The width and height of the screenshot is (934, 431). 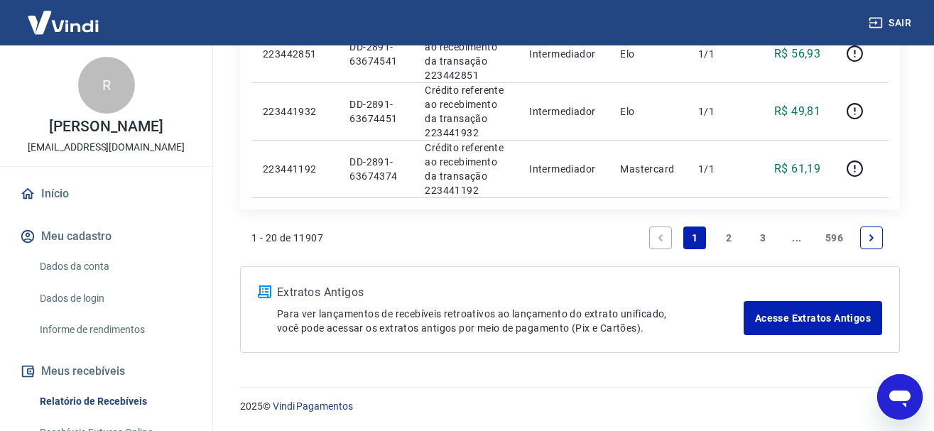 I want to click on a: Dados de login, so click(x=114, y=298).